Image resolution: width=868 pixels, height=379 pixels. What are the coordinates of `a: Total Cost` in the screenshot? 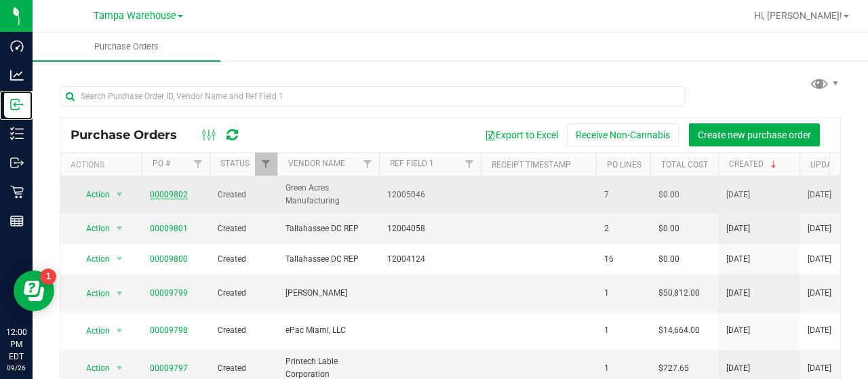 It's located at (685, 165).